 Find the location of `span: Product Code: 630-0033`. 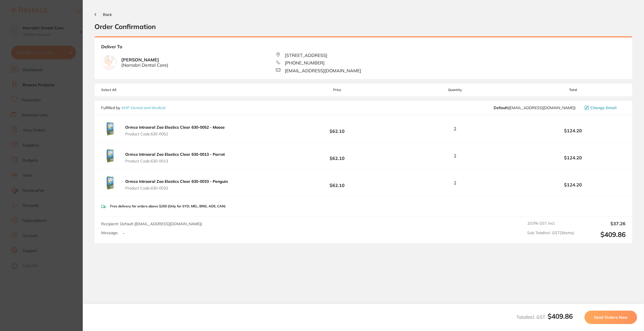

span: Product Code: 630-0033 is located at coordinates (176, 188).